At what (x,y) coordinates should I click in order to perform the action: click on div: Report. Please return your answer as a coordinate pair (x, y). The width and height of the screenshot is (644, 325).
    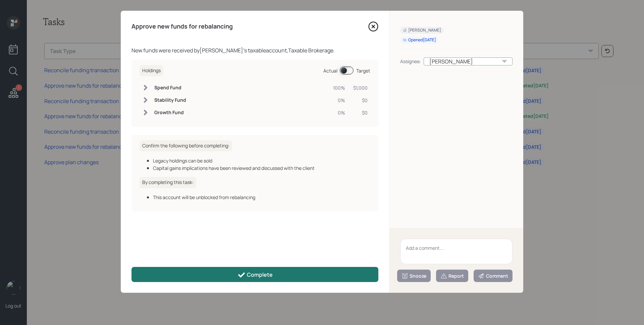
    Looking at the image, I should click on (452, 276).